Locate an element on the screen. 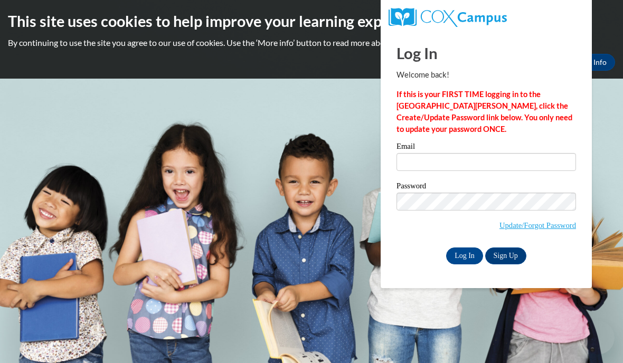 The width and height of the screenshot is (623, 363). label: Password is located at coordinates (486, 187).